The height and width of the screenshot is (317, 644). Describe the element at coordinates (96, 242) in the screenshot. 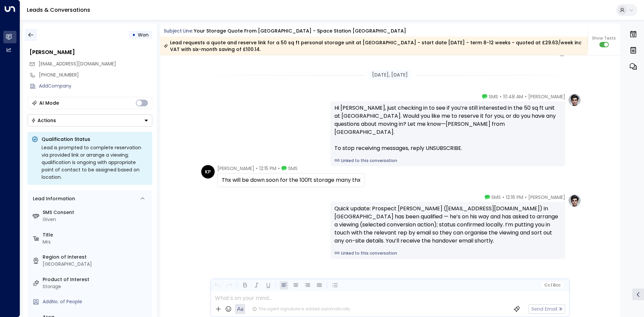

I see `div: Mrs` at that location.